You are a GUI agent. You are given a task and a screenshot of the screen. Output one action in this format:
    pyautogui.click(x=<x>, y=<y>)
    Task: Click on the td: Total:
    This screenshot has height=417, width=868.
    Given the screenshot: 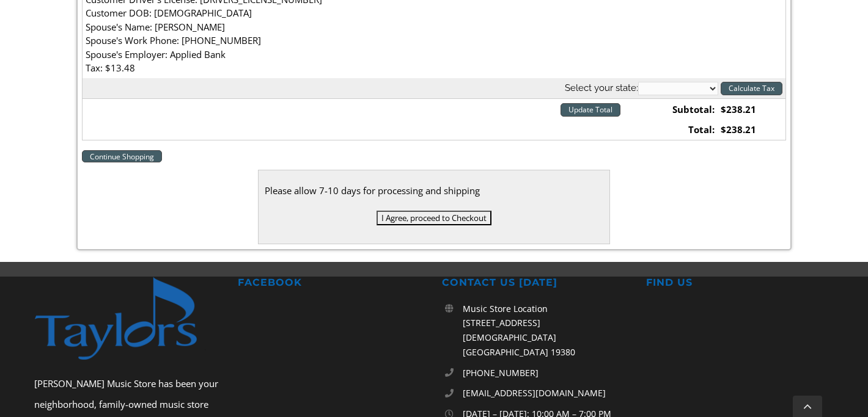 What is the action you would take?
    pyautogui.click(x=683, y=129)
    